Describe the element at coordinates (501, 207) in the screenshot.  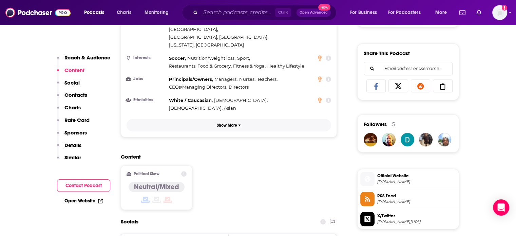
I see `div: Open Intercom Messenger` at that location.